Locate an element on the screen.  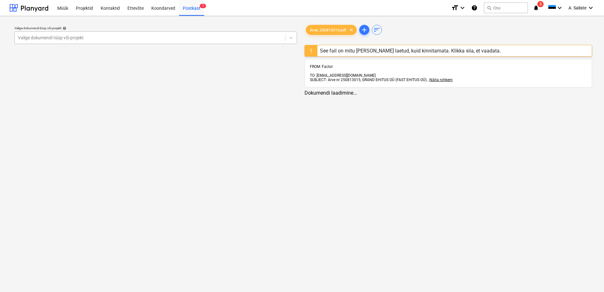
span: help is located at coordinates (64, 28).